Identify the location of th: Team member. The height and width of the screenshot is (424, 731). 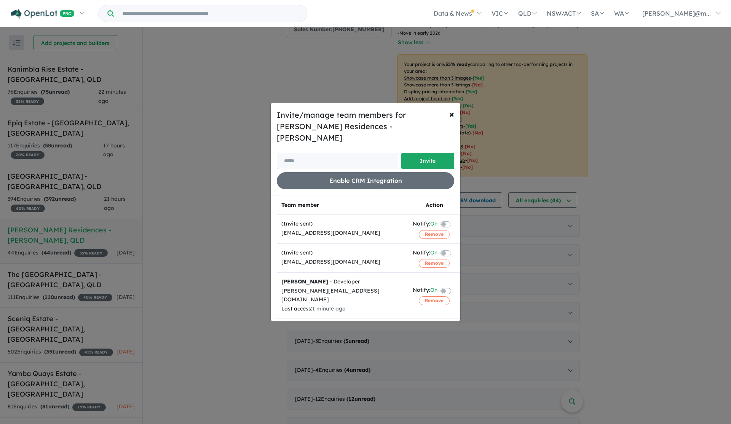
(342, 205).